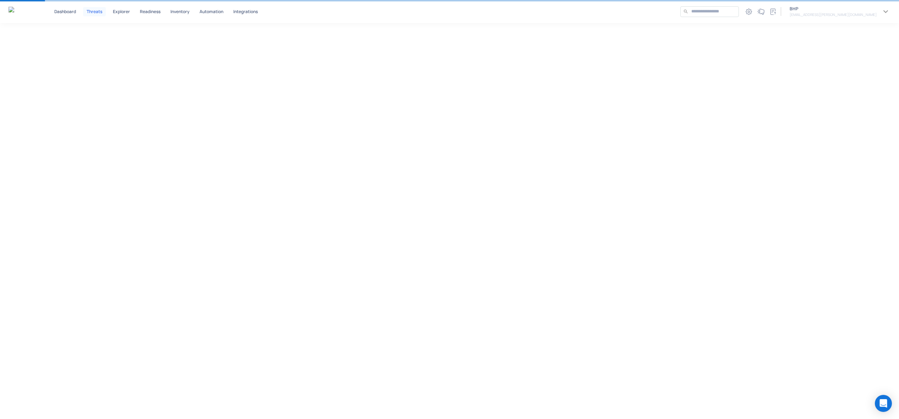  What do you see at coordinates (121, 12) in the screenshot?
I see `a: Explorer` at bounding box center [121, 12].